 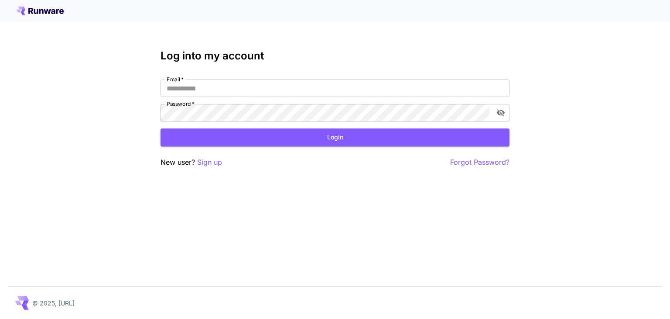 What do you see at coordinates (335, 56) in the screenshot?
I see `h3: Log into my account` at bounding box center [335, 56].